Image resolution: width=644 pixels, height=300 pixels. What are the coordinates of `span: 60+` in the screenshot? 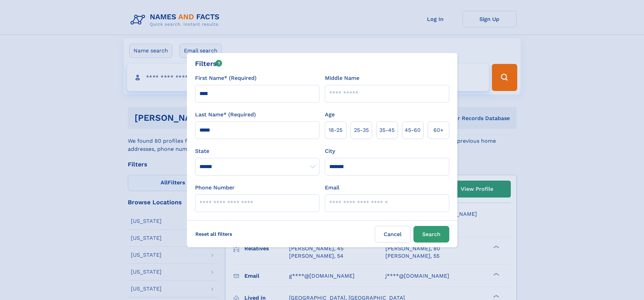 It's located at (438, 130).